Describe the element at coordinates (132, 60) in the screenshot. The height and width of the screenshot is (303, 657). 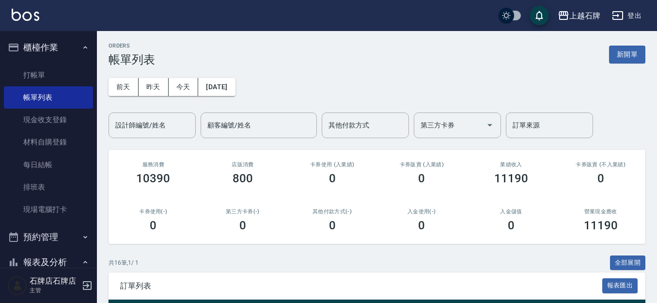
I see `h3: 帳單列表` at that location.